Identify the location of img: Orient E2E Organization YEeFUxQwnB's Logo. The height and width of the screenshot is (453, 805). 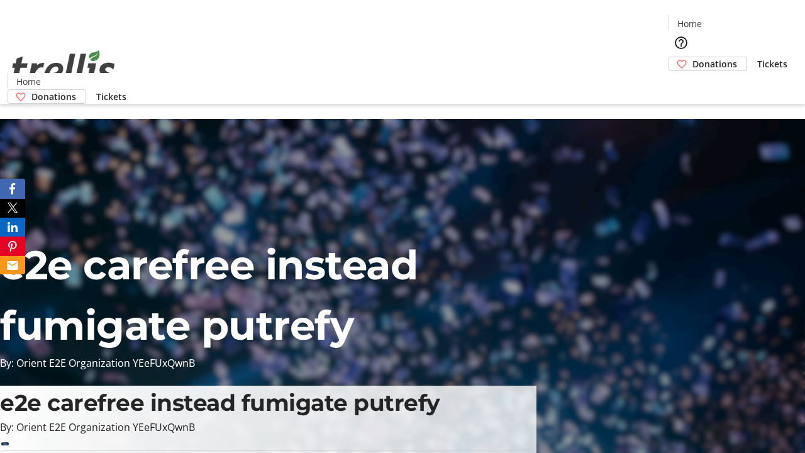
(64, 68).